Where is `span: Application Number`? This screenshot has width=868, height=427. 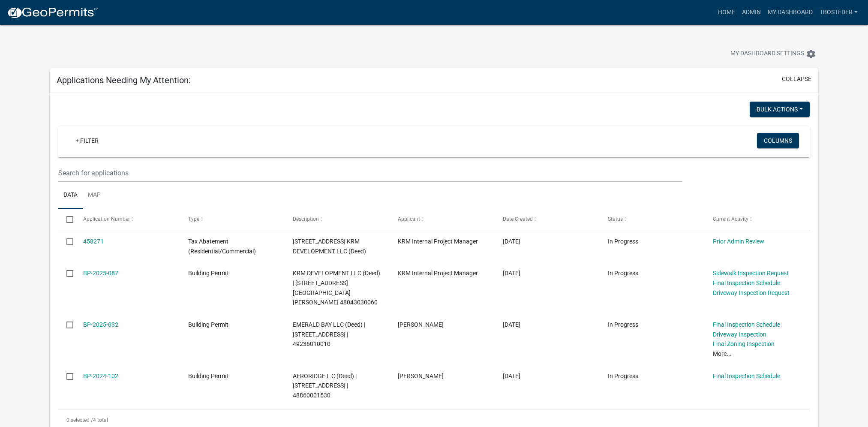
span: Application Number is located at coordinates (106, 219).